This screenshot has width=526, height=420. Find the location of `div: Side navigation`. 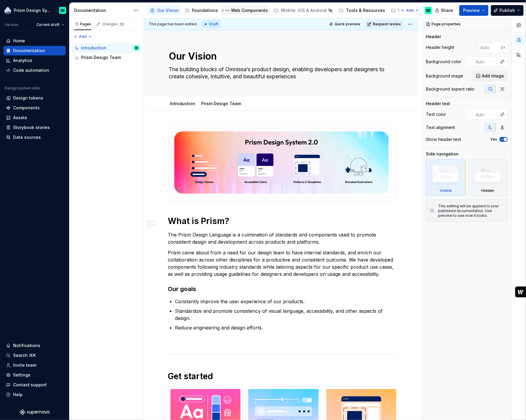

div: Side navigation is located at coordinates (442, 154).